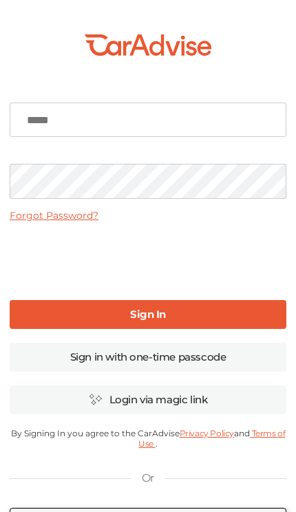 The width and height of the screenshot is (296, 512). What do you see at coordinates (211, 438) in the screenshot?
I see `a: Terms of Use` at bounding box center [211, 438].